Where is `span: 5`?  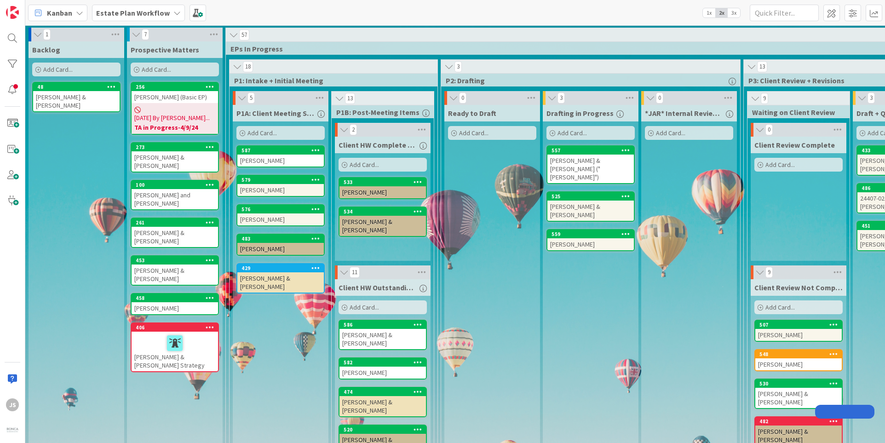
span: 5 is located at coordinates (251, 98).